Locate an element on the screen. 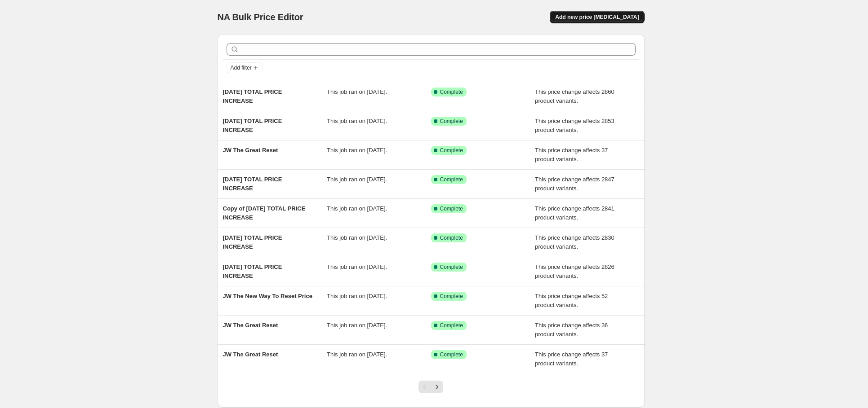 The width and height of the screenshot is (868, 408). span: This price change affects 52 product variants. is located at coordinates (571, 300).